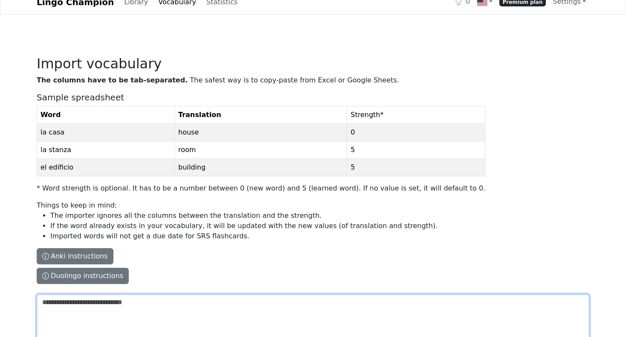  Describe the element at coordinates (261, 188) in the screenshot. I see `p: * Word strength is optional. It has to be a number between 0 (new word) and 5 (learned word). If ...` at that location.